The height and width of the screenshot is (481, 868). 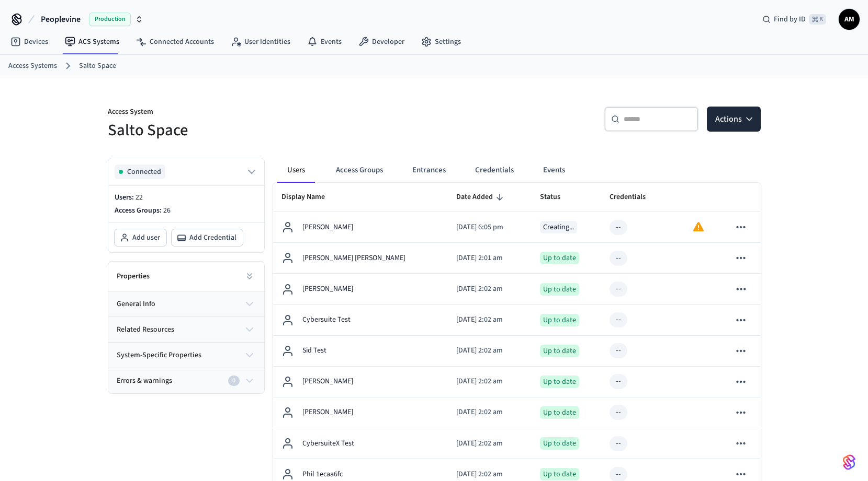 What do you see at coordinates (234, 381) in the screenshot?
I see `div: 0` at bounding box center [234, 381].